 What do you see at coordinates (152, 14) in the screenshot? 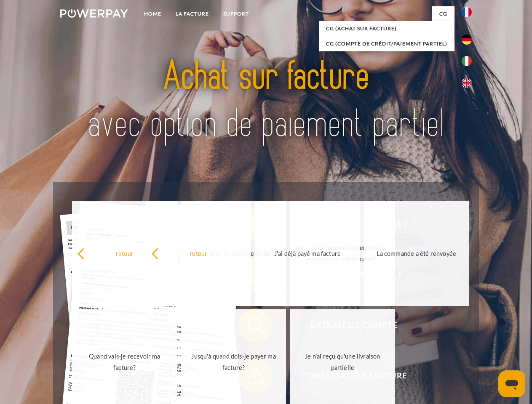
I see `a: Home` at bounding box center [152, 14].